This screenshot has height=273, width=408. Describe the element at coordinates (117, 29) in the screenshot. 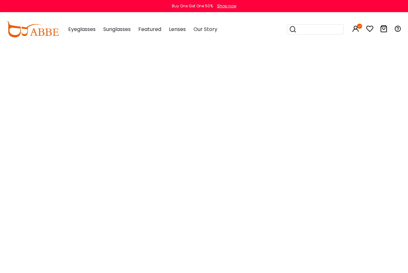

I see `span: Sunglasses` at that location.